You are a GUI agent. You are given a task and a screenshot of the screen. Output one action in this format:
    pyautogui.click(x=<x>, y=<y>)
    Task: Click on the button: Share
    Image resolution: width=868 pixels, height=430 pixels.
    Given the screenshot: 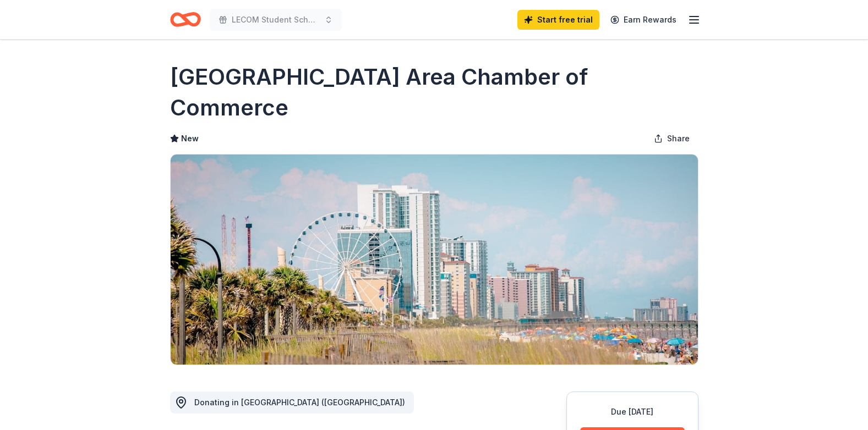 What is the action you would take?
    pyautogui.click(x=671, y=138)
    